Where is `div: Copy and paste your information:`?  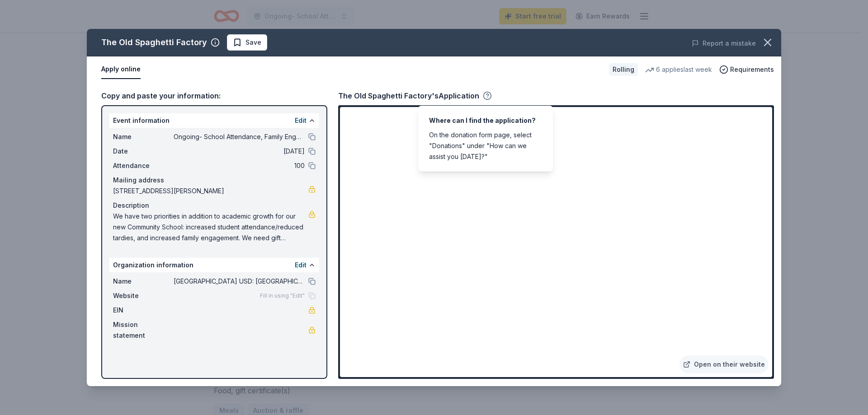
div: Copy and paste your information: is located at coordinates (214, 96).